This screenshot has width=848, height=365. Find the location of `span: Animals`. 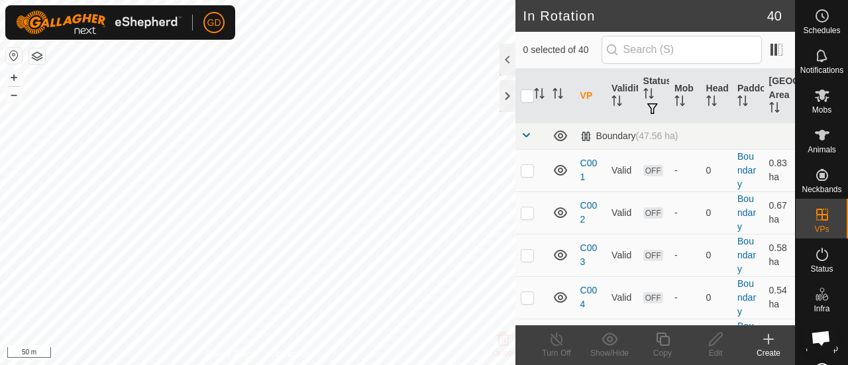

span: Animals is located at coordinates (822, 150).